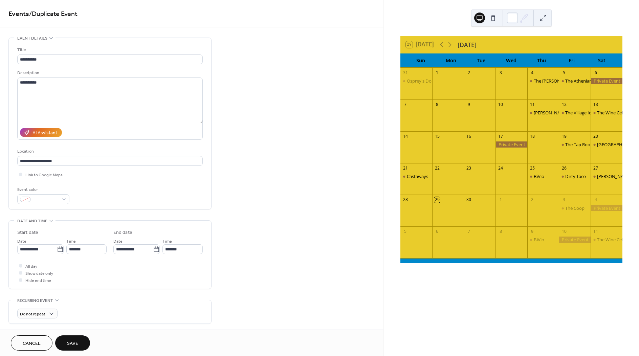 The image size is (639, 356). Describe the element at coordinates (500, 168) in the screenshot. I see `div: 24` at that location.